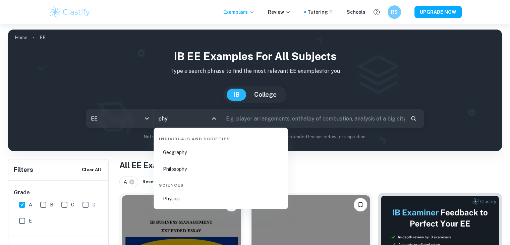  Describe the element at coordinates (30, 221) in the screenshot. I see `span: E` at that location.